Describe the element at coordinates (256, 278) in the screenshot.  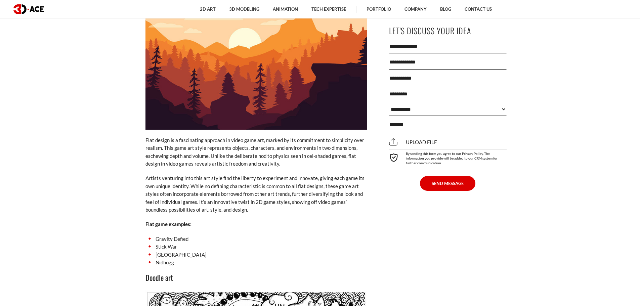
I see `h3: Doodle art` at that location.